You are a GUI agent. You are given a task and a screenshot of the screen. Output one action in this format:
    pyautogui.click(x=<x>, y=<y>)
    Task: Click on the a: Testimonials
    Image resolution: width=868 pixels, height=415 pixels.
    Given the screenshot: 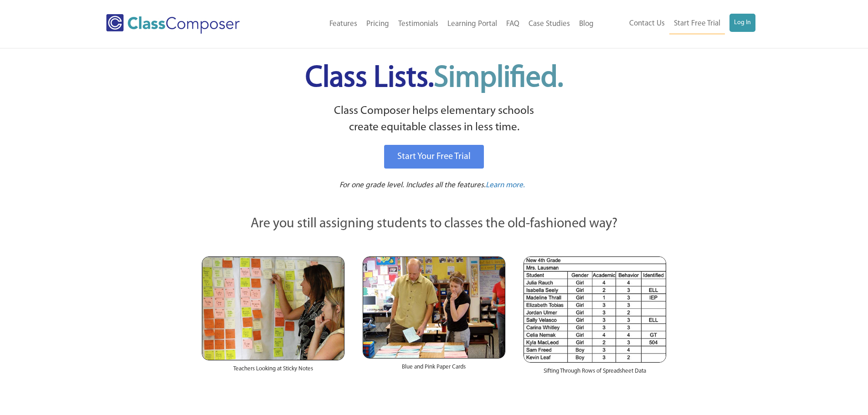 What is the action you would take?
    pyautogui.click(x=418, y=24)
    